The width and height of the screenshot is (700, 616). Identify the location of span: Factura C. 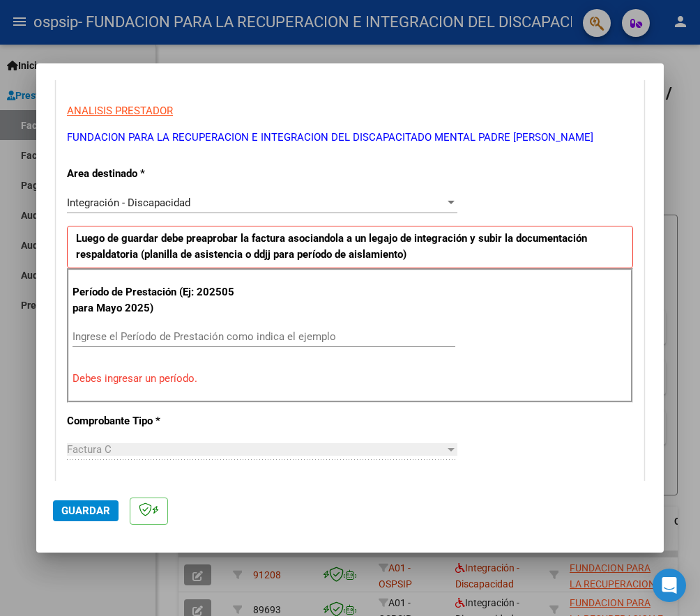
(90, 450).